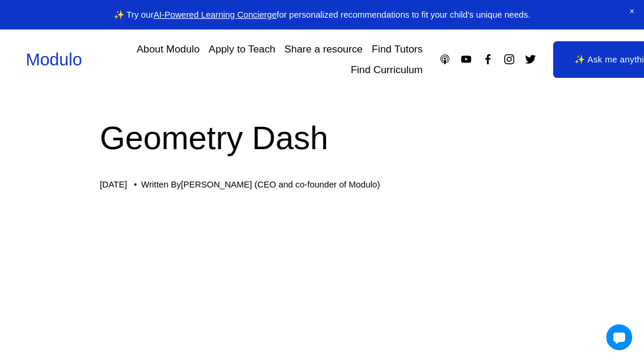 The width and height of the screenshot is (644, 362). I want to click on a: Apply to Teach, so click(241, 49).